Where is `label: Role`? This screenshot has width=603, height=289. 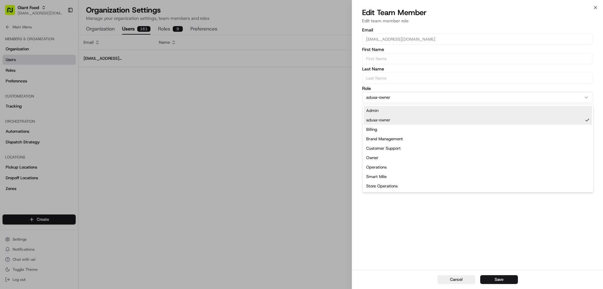 label: Role is located at coordinates (477, 88).